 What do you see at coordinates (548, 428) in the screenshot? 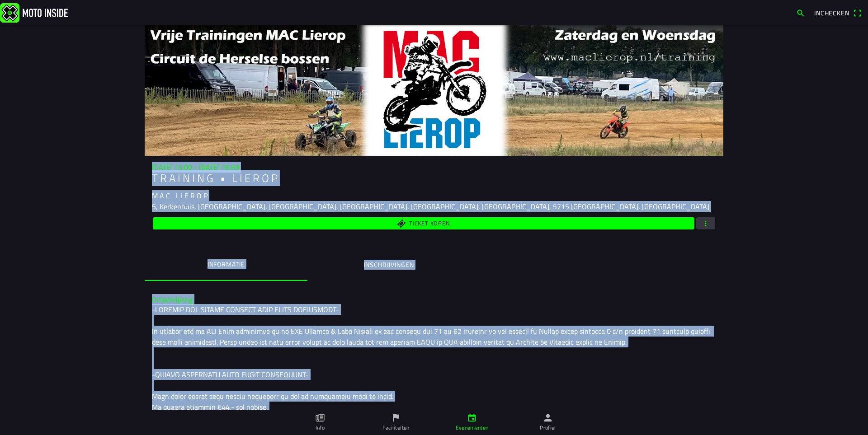
I see `ion-label: Profiel` at bounding box center [548, 428].